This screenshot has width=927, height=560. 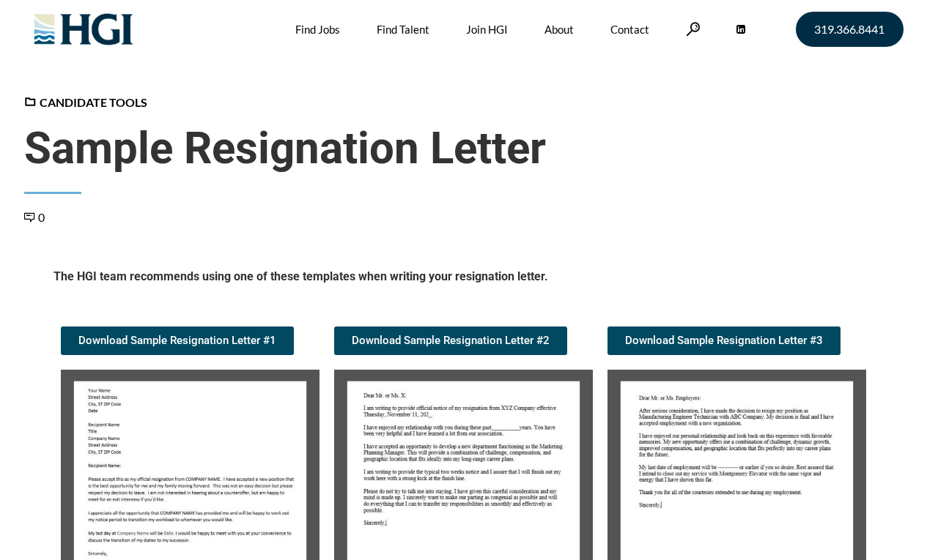 What do you see at coordinates (35, 217) in the screenshot?
I see `a: 0` at bounding box center [35, 217].